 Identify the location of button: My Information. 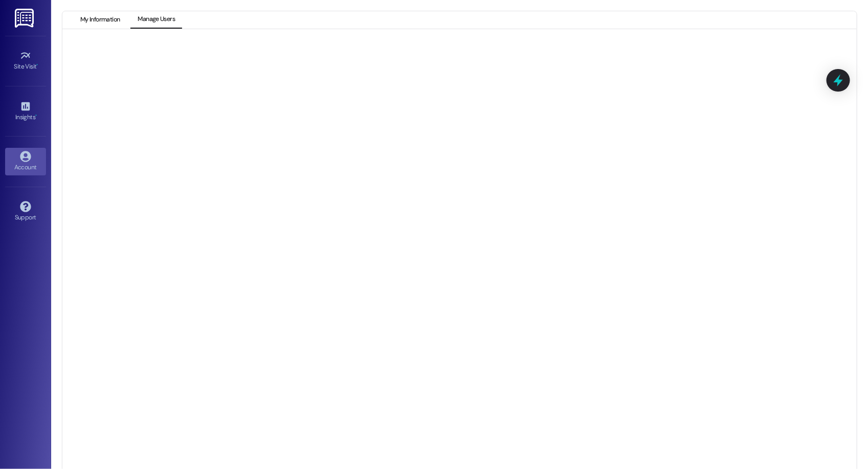
(100, 20).